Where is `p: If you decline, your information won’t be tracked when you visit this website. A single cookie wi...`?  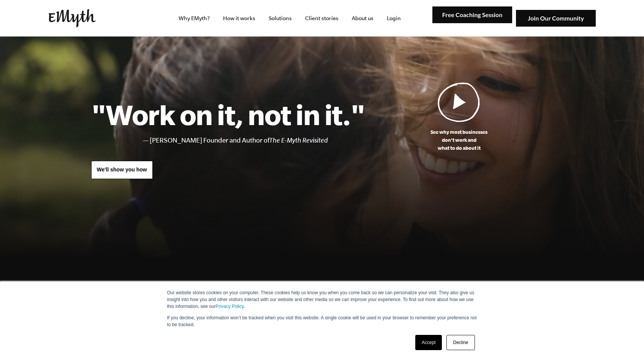
p: If you decline, your information won’t be tracked when you visit this website. A single cookie wi... is located at coordinates (322, 321).